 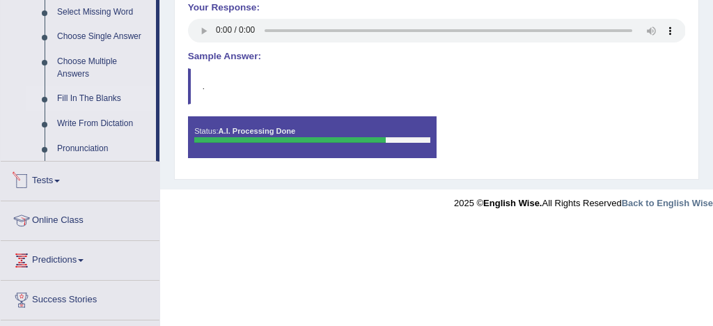 What do you see at coordinates (584, 199) in the screenshot?
I see `div: 2025 © All Rights Reserved` at bounding box center [584, 199].